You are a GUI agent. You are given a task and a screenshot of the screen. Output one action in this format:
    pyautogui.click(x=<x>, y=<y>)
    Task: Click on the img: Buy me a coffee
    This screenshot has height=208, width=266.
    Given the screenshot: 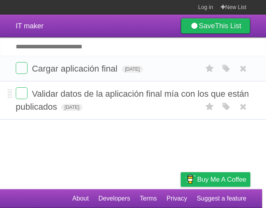 What is the action you would take?
    pyautogui.click(x=190, y=179)
    